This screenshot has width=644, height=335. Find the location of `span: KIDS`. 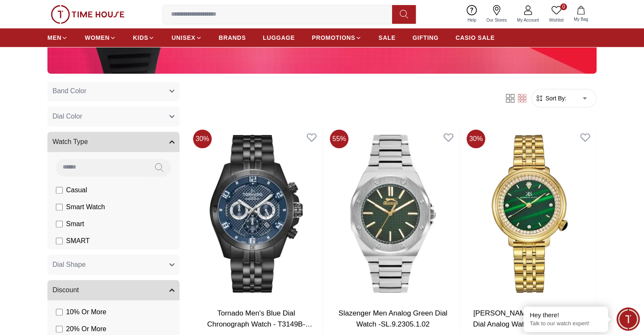

span: KIDS is located at coordinates (141, 38).